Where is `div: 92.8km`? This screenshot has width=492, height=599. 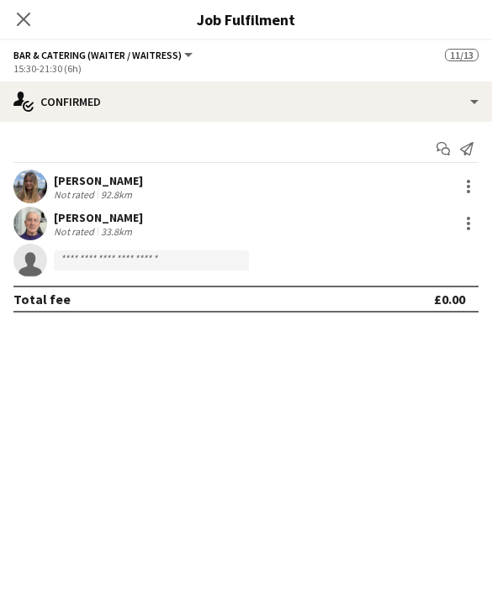
div: 92.8km is located at coordinates (116, 194).